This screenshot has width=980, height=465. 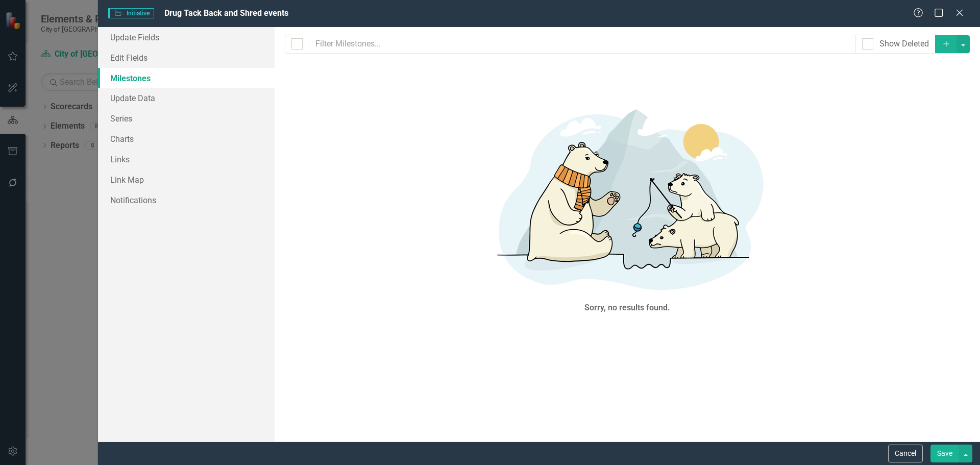 What do you see at coordinates (186, 37) in the screenshot?
I see `a: Update Fields` at bounding box center [186, 37].